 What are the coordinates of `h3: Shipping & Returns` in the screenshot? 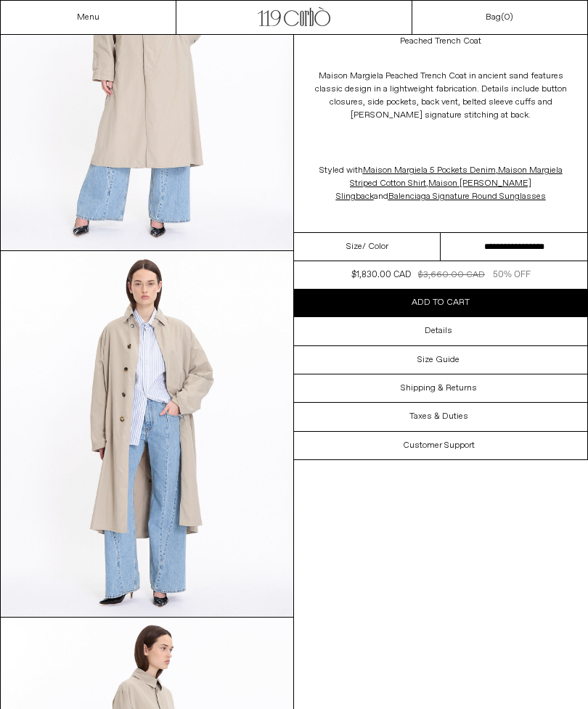 It's located at (439, 388).